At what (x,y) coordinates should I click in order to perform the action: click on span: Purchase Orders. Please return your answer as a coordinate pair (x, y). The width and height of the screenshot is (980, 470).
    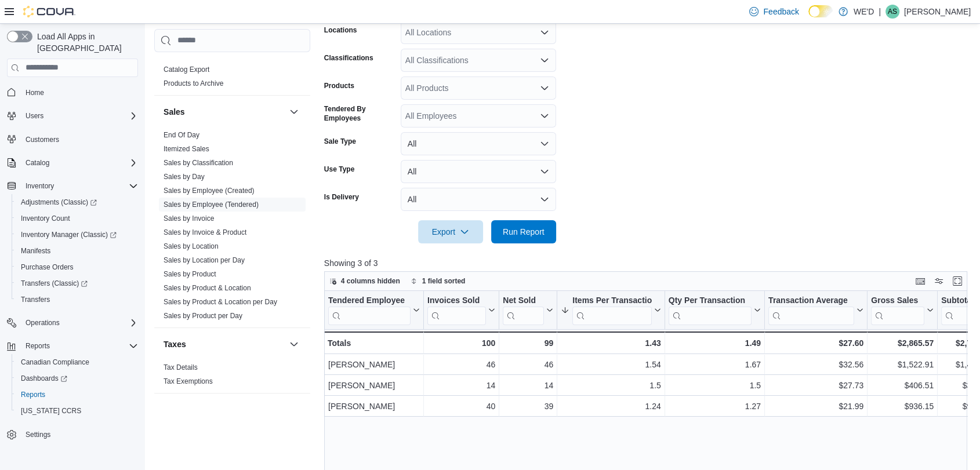
    Looking at the image, I should click on (47, 268).